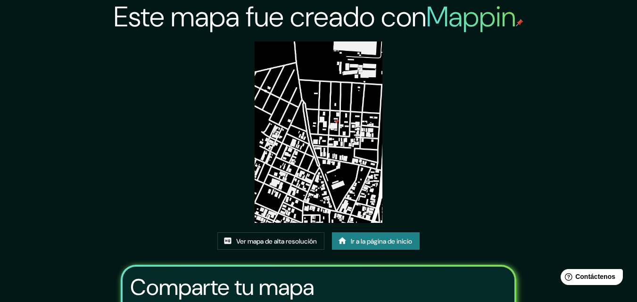 This screenshot has width=637, height=302. I want to click on font: Contáctenos, so click(42, 11).